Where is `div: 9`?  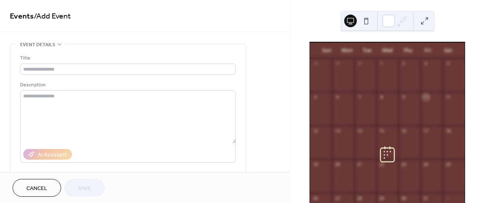 div: 9 is located at coordinates (404, 97).